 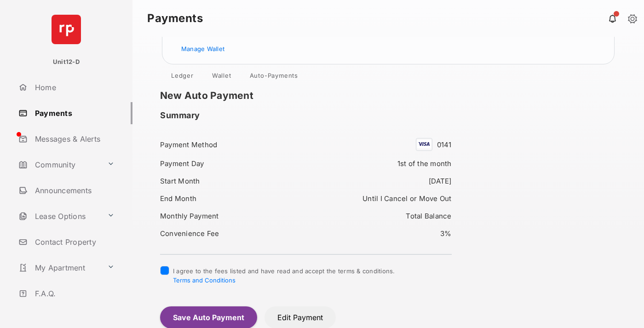 What do you see at coordinates (74, 139) in the screenshot?
I see `a: Messages & Alerts` at bounding box center [74, 139].